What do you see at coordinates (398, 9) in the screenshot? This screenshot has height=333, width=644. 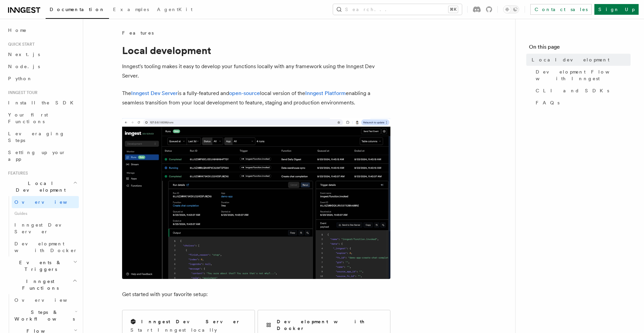 I see `button: Search...⌘K` at bounding box center [398, 9].